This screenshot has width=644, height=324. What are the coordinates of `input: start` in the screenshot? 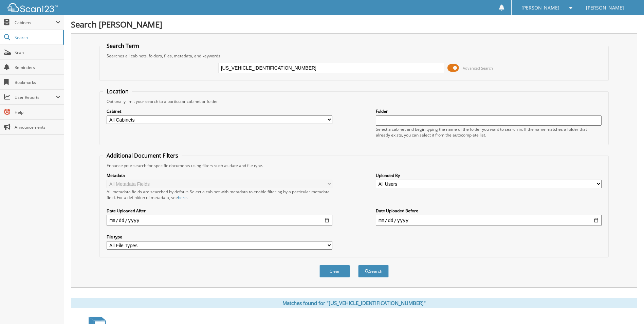 It's located at (219, 220).